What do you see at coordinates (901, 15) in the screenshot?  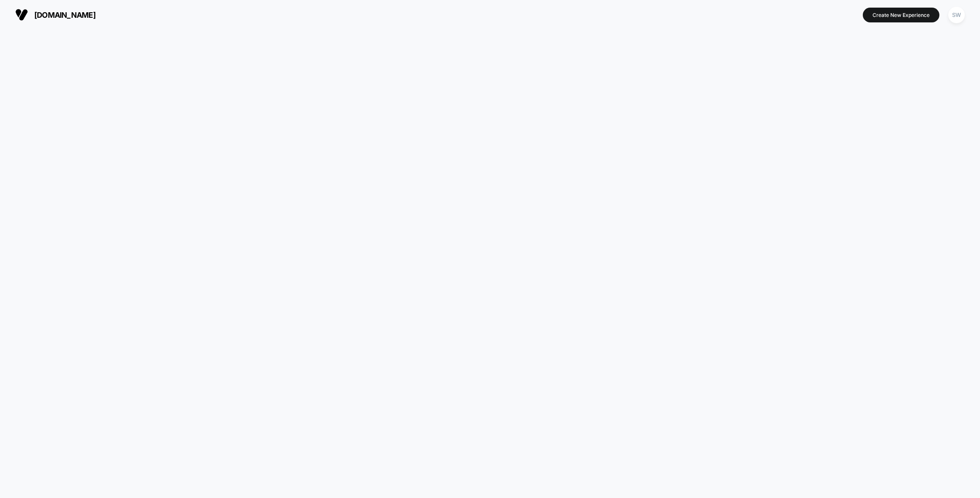 I see `button: Create New Experience` at bounding box center [901, 15].